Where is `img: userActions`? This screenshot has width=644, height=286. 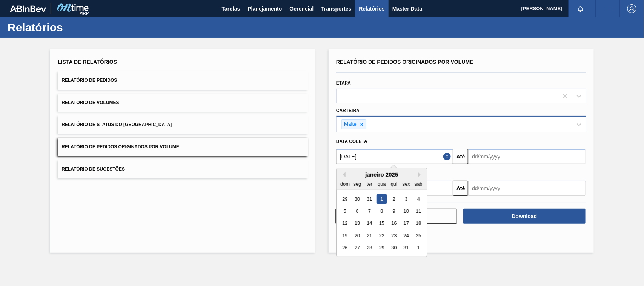
img: userActions is located at coordinates (607, 9).